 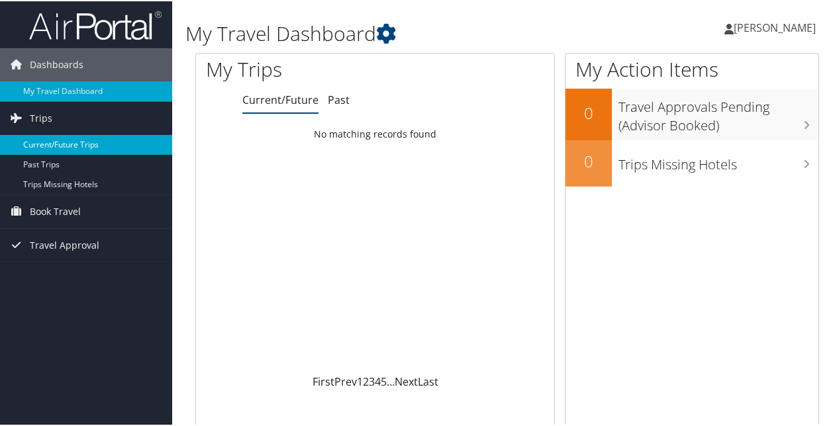 I want to click on h3: Travel Approvals Pending (Advisor Booked), so click(x=719, y=112).